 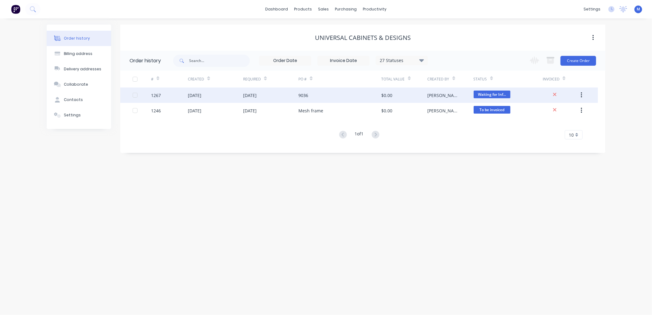 What do you see at coordinates (277, 9) in the screenshot?
I see `a: dashboard` at bounding box center [277, 9].